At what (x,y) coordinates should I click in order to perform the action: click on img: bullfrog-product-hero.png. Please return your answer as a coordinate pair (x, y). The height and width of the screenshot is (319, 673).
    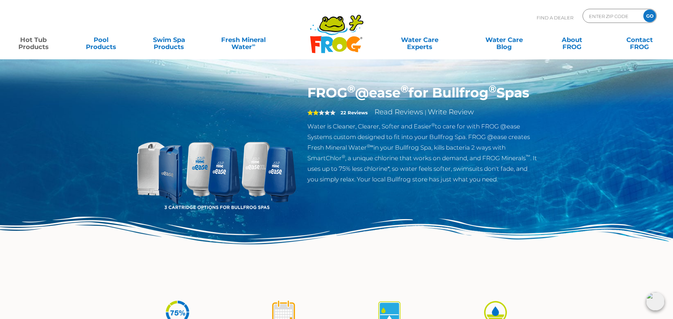
    Looking at the image, I should click on (216, 166).